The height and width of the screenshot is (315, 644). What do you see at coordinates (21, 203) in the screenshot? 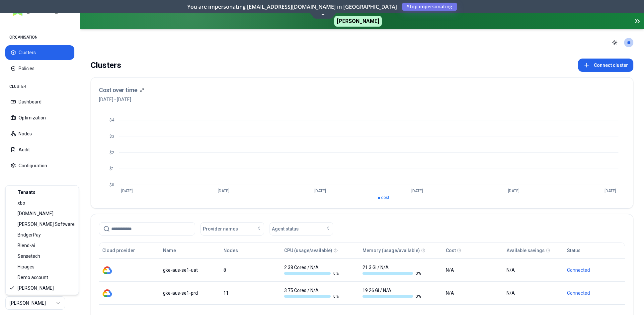
I see `span: xbo` at bounding box center [21, 203].